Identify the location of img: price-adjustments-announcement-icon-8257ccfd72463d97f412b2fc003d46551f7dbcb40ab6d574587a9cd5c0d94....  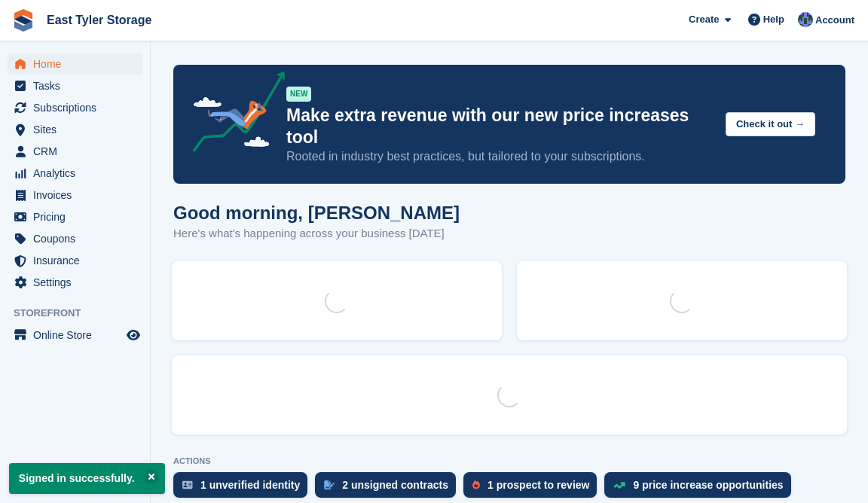
(233, 115).